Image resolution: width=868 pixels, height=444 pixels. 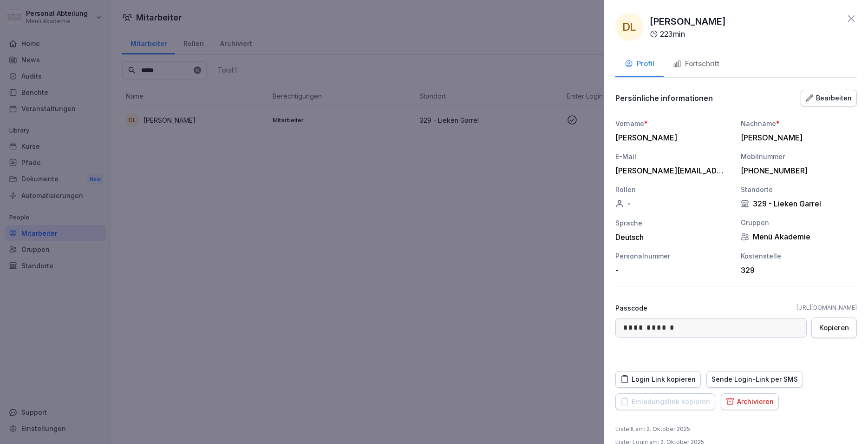 What do you see at coordinates (755, 379) in the screenshot?
I see `button: Sende Login-Link per SMS` at bounding box center [755, 379].